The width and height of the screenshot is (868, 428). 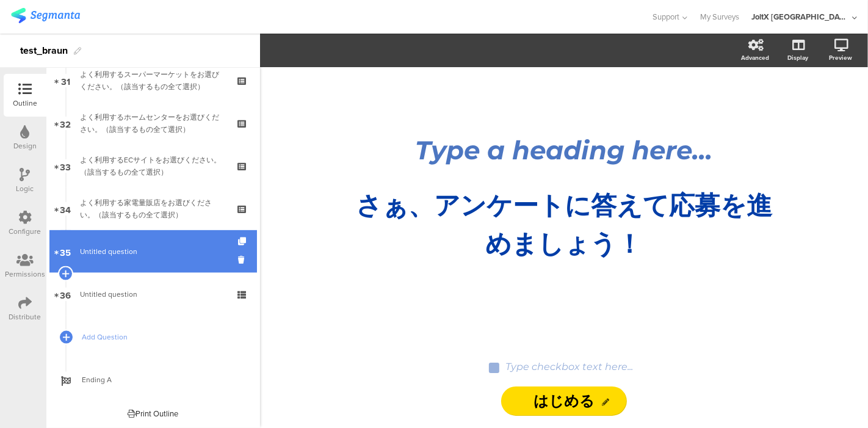 I want to click on div: Preview, so click(x=841, y=58).